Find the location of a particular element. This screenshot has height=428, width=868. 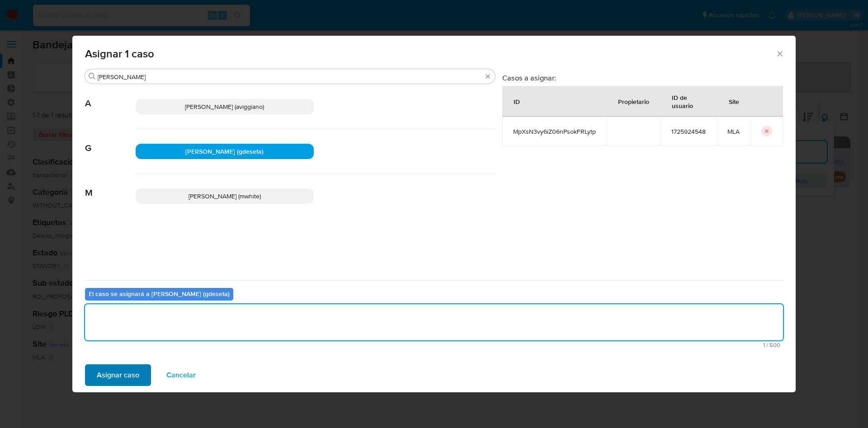

button: Borrar is located at coordinates (488, 76).